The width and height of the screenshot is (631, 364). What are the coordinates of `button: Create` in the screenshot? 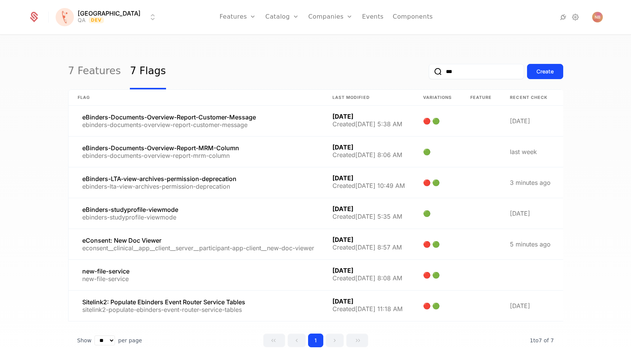 It's located at (545, 72).